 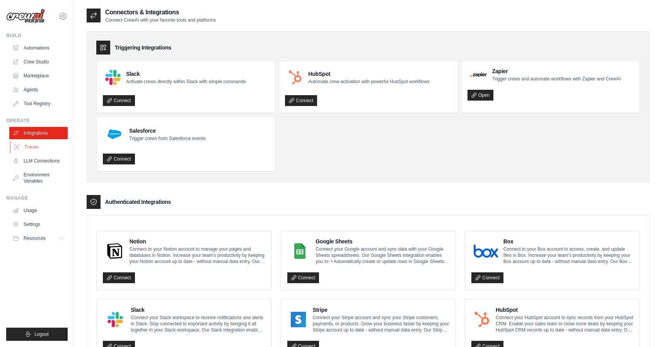 I want to click on img: Logo, so click(x=26, y=16).